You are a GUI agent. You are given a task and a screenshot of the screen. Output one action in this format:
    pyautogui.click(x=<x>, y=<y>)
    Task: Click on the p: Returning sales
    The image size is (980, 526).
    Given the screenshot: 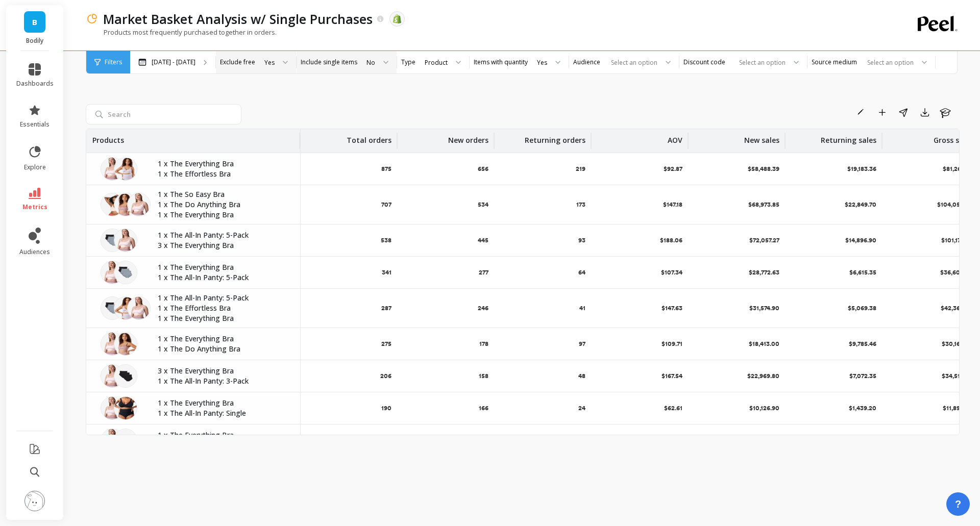 What is the action you would take?
    pyautogui.click(x=848, y=137)
    